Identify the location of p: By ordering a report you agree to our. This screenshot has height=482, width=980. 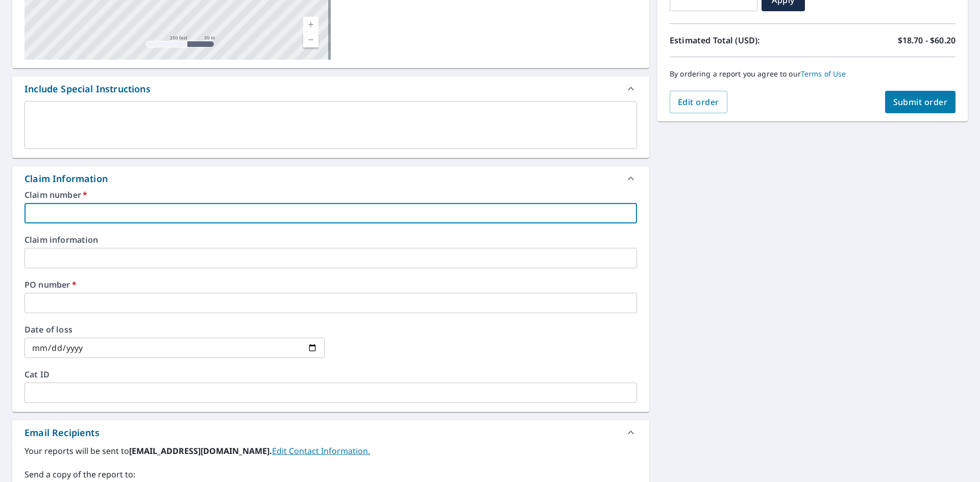
(812, 74).